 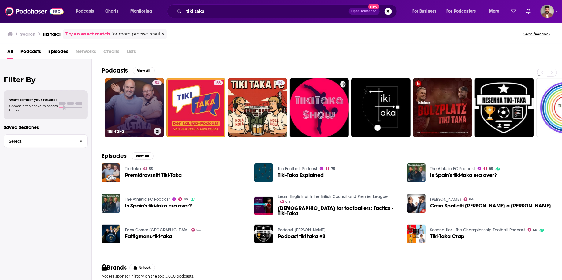 What do you see at coordinates (333, 196) in the screenshot?
I see `a: Learn English with the British Council and Premier League` at bounding box center [333, 196].